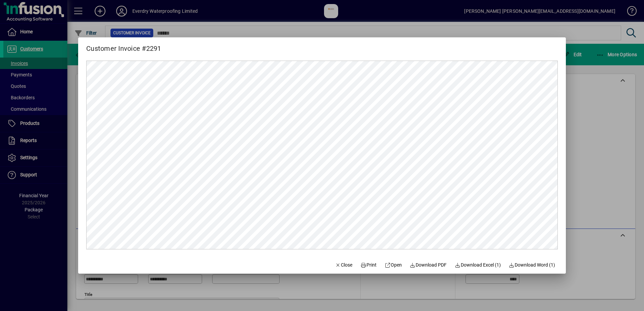 This screenshot has width=644, height=311. I want to click on a: Open, so click(393, 265).